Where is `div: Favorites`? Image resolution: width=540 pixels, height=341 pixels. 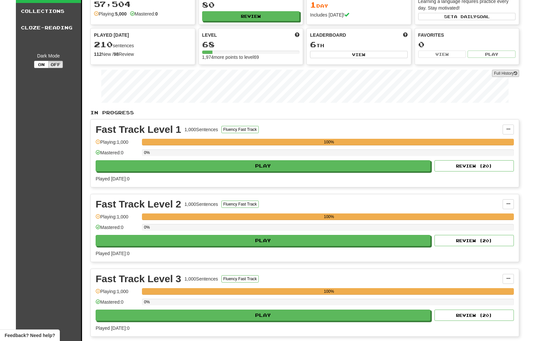 div: Favorites is located at coordinates (467, 35).